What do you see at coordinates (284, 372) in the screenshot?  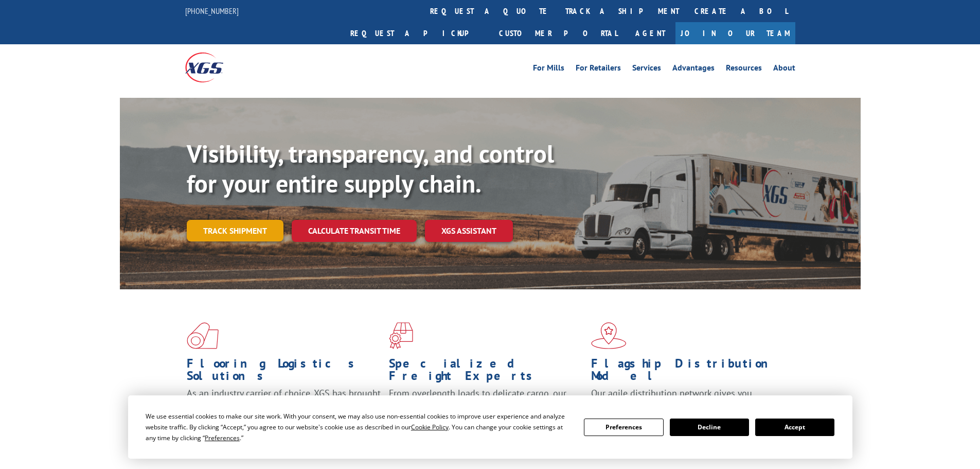 I see `h1: Flooring Logistics Solutions` at bounding box center [284, 372].